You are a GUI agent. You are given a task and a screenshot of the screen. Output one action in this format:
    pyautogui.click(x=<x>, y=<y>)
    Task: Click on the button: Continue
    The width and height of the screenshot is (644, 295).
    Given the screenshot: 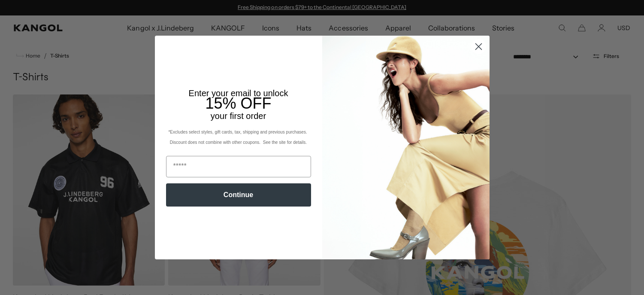 What is the action you would take?
    pyautogui.click(x=238, y=195)
    